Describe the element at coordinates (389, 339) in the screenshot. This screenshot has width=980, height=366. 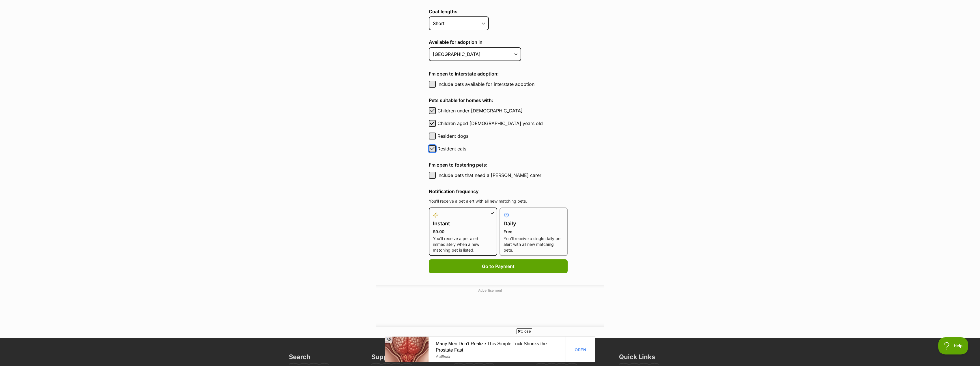
I see `span: AD` at that location.